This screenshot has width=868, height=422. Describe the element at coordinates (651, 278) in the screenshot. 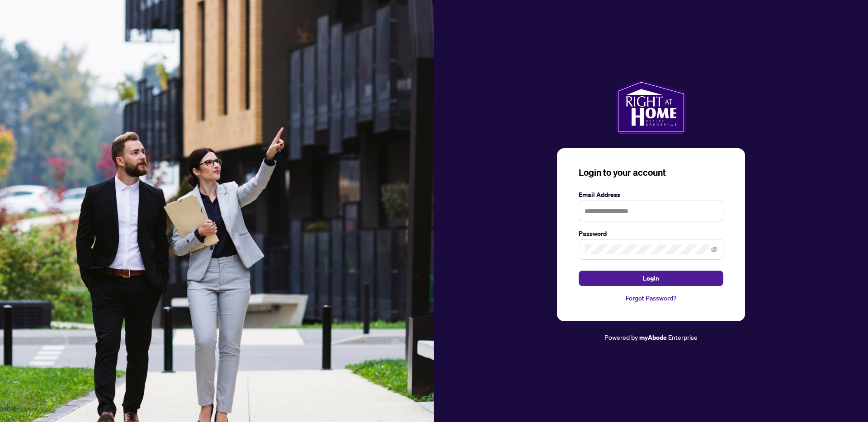

I see `button: Login` at that location.